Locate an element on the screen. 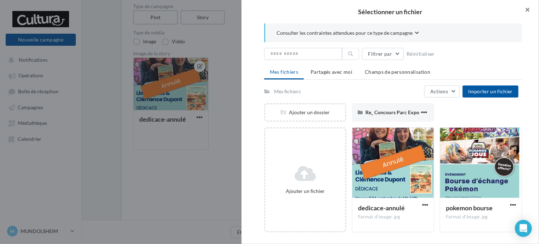  span: Mes fichiers is located at coordinates (284, 72).